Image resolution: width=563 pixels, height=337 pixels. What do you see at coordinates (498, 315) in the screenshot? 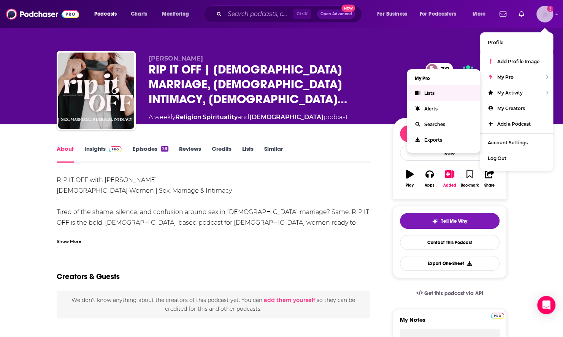
I see `a: Pro website` at bounding box center [498, 315].